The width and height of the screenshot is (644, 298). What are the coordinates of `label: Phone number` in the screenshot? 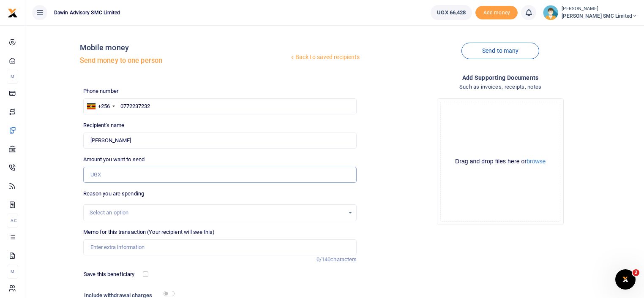 It's located at (101, 91).